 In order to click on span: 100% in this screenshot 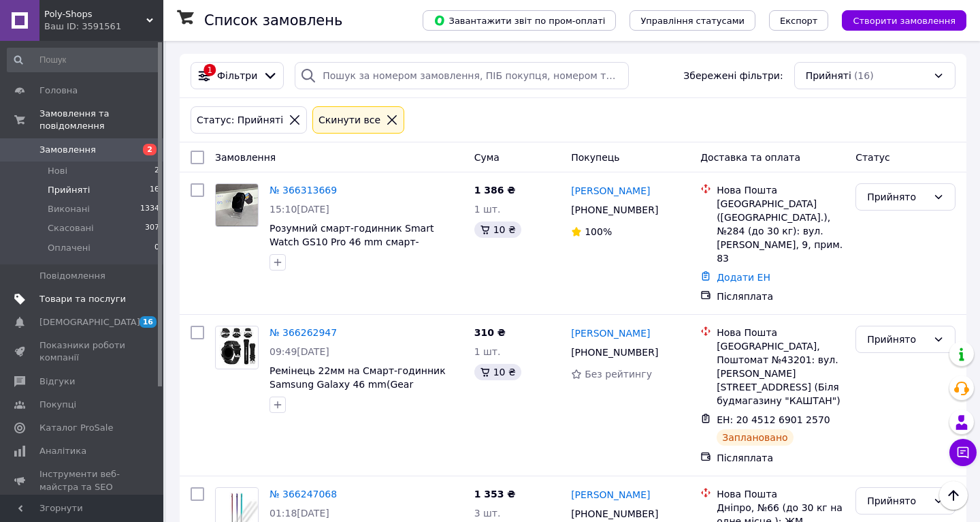, I will do `click(598, 231)`.